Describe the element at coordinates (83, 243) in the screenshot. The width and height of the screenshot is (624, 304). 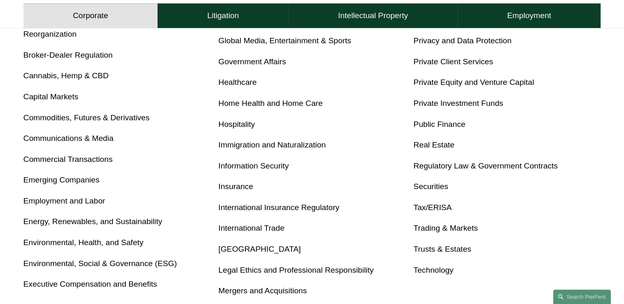
I see `a: Environmental, Health, and Safety` at that location.